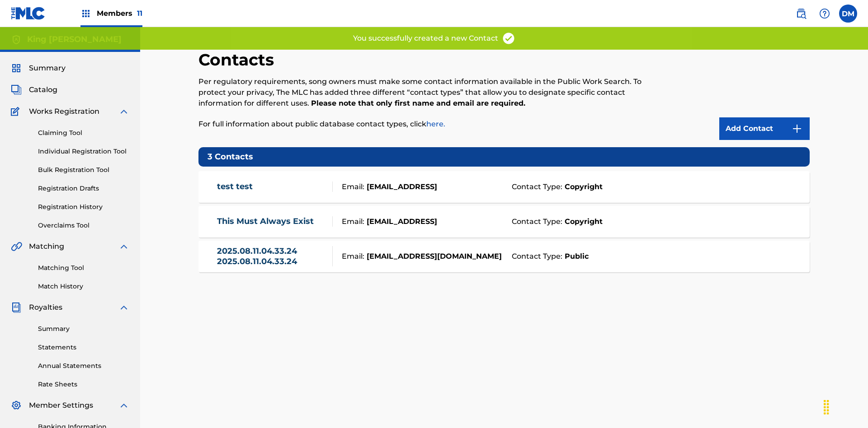 The image size is (868, 428). What do you see at coordinates (86, 14) in the screenshot?
I see `img: Top Rightsholders` at bounding box center [86, 14].